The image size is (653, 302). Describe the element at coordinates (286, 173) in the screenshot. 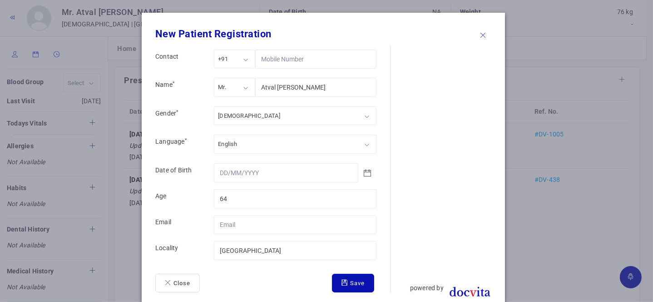

I see `input: DD/MM/YYYY` at that location.